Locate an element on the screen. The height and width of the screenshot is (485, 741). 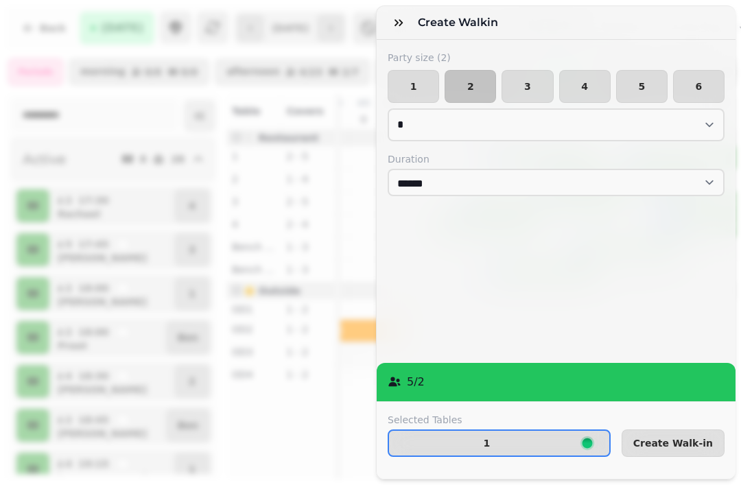
button: 3 is located at coordinates (527, 86).